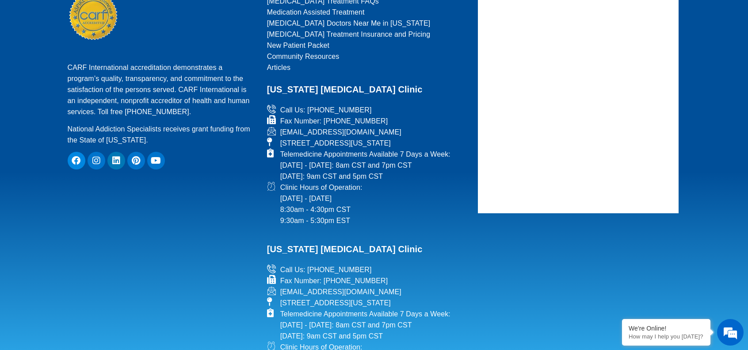 The width and height of the screenshot is (748, 350). Describe the element at coordinates (316, 12) in the screenshot. I see `span: Medication Assisted Treatment` at that location.